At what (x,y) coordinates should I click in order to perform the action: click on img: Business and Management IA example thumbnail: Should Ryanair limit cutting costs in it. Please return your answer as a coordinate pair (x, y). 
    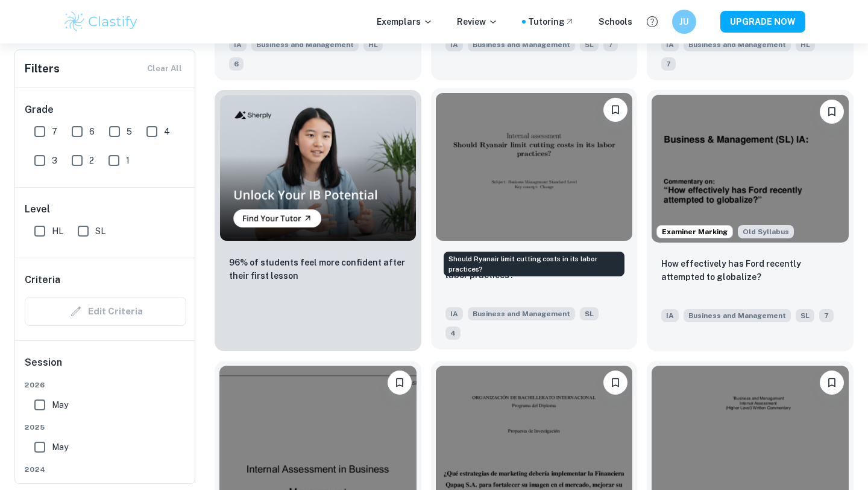
    Looking at the image, I should click on (534, 167).